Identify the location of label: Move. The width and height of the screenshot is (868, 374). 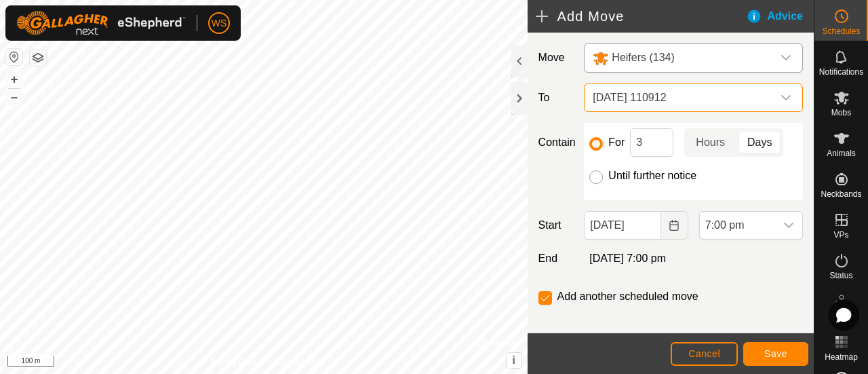
(556, 58).